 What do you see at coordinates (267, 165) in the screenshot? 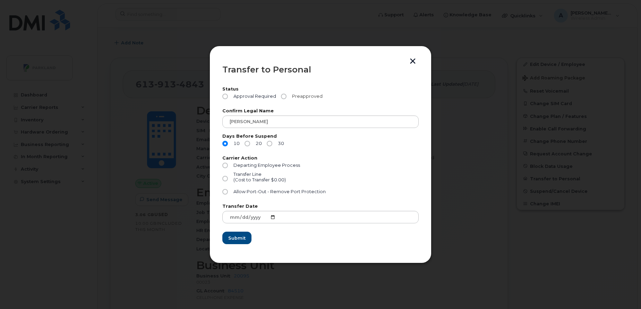
I see `span: Departing Employee Process` at bounding box center [267, 165].